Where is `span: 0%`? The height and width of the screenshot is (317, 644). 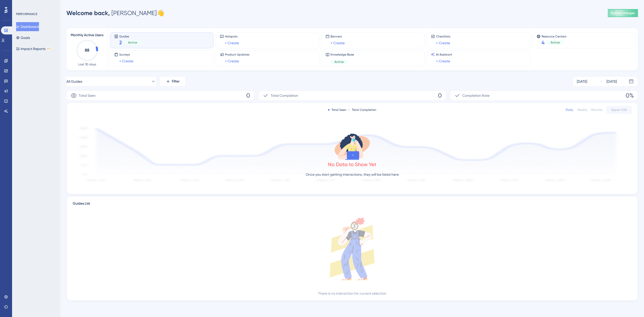 span: 0% is located at coordinates (630, 96).